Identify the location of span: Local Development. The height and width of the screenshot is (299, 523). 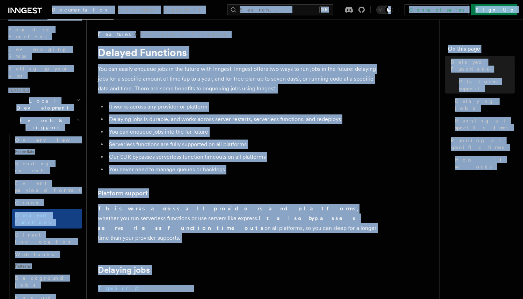
(41, 104).